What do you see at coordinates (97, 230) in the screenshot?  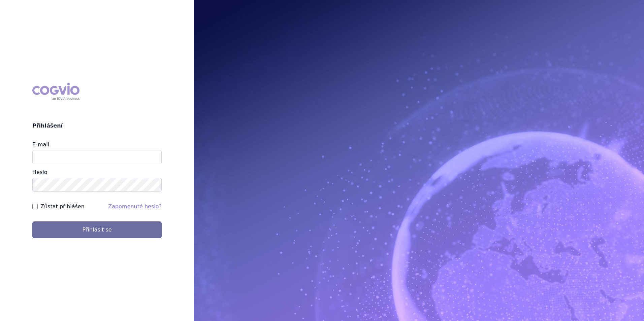 I see `button: Přihlásit se` at bounding box center [97, 230].